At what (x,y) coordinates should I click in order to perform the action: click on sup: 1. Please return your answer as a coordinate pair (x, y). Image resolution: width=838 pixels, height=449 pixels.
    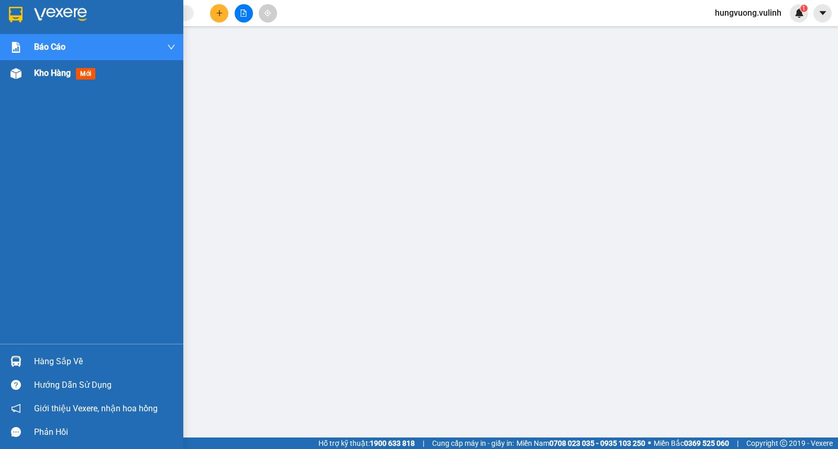
    Looking at the image, I should click on (804, 8).